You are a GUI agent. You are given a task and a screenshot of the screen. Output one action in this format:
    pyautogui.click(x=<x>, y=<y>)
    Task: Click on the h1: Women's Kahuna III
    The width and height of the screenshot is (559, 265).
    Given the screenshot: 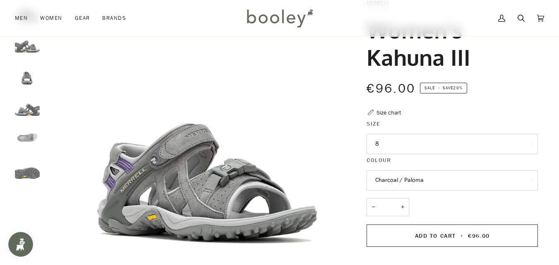 What is the action you would take?
    pyautogui.click(x=449, y=43)
    